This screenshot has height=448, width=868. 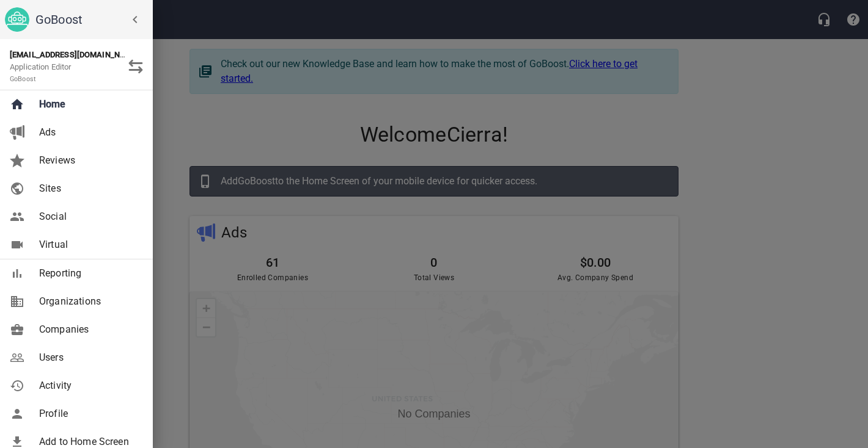 What do you see at coordinates (40, 73) in the screenshot?
I see `span: Application Editor` at bounding box center [40, 73].